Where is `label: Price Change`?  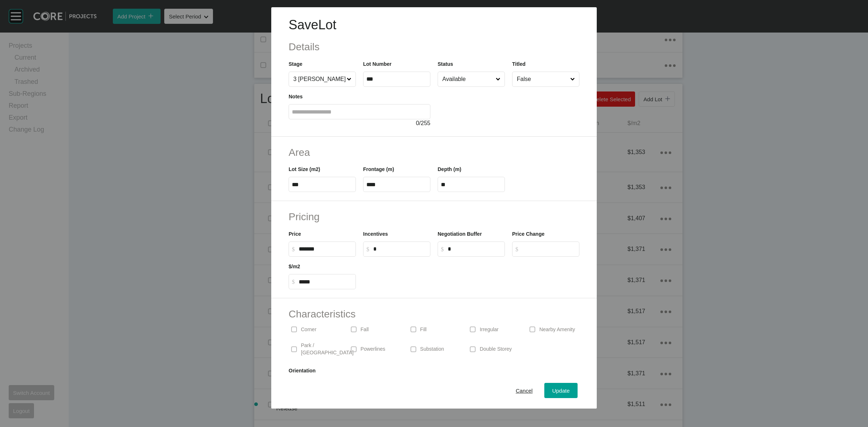
label: Price Change is located at coordinates (528, 234).